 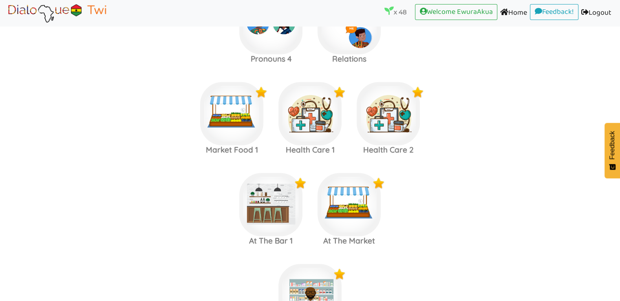 What do you see at coordinates (271, 59) in the screenshot?
I see `h3: Pronouns 4` at bounding box center [271, 59].